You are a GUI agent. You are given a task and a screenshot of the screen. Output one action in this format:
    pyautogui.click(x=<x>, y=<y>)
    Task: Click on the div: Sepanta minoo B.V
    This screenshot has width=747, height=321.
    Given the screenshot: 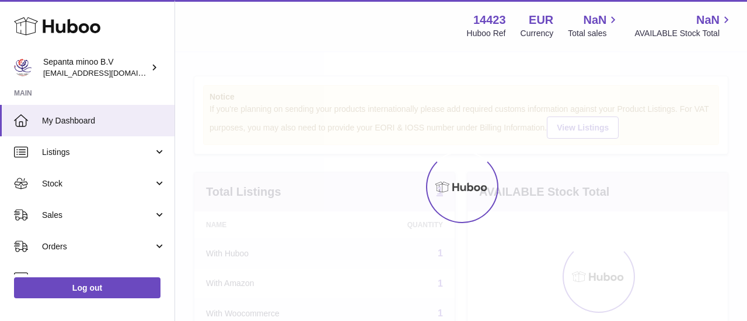 What is the action you would take?
    pyautogui.click(x=96, y=68)
    